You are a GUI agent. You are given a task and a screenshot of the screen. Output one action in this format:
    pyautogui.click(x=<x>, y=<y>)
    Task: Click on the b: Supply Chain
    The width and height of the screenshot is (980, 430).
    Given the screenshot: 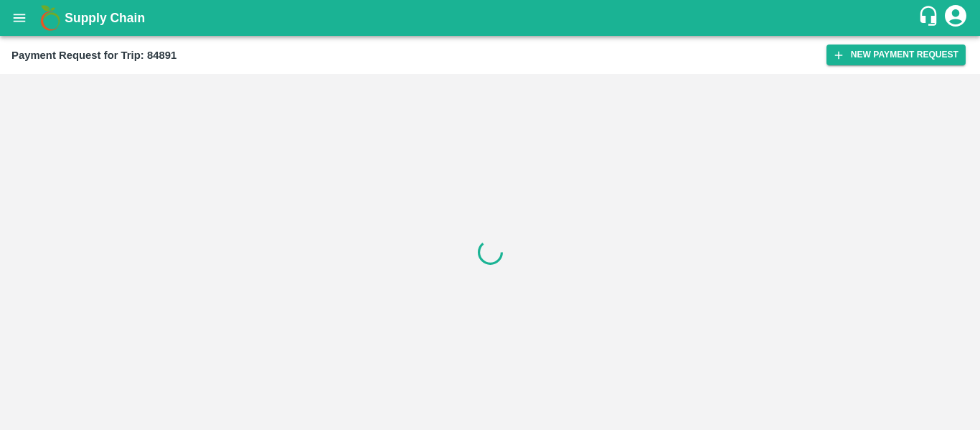 What is the action you would take?
    pyautogui.click(x=105, y=18)
    